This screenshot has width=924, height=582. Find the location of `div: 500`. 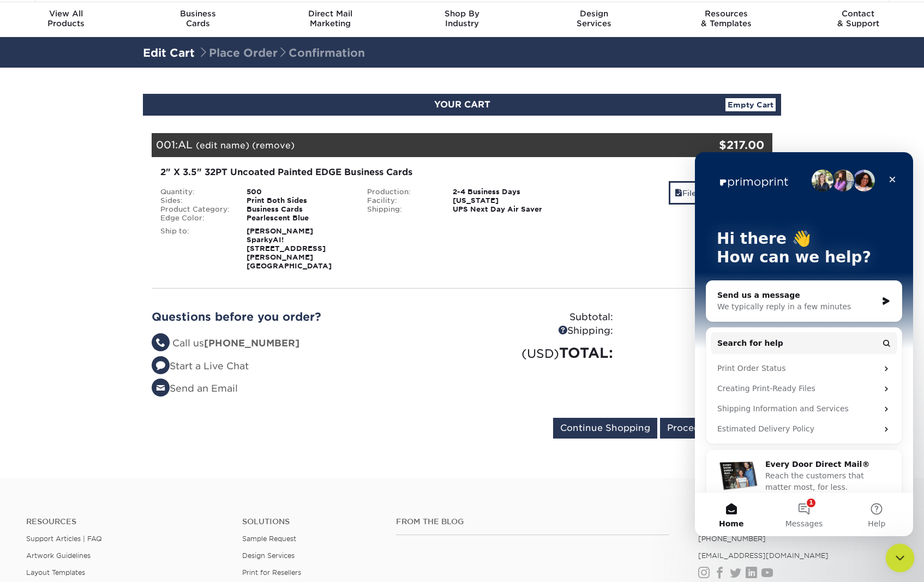

div: 500 is located at coordinates (299, 192).